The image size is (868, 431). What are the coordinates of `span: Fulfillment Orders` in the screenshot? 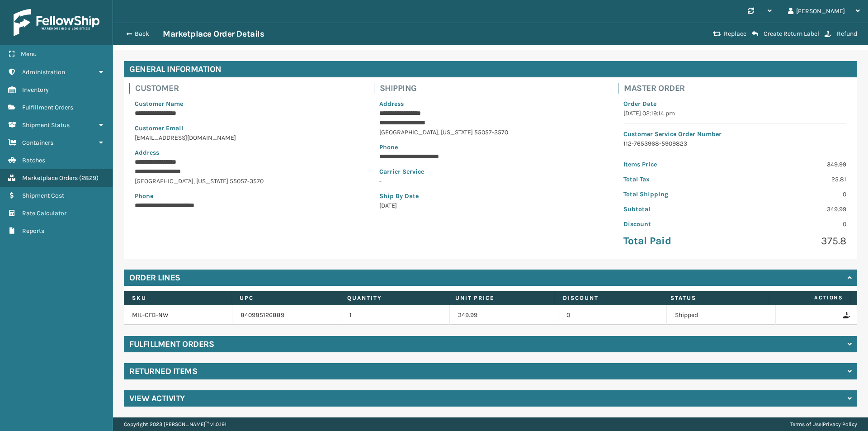 It's located at (47, 108).